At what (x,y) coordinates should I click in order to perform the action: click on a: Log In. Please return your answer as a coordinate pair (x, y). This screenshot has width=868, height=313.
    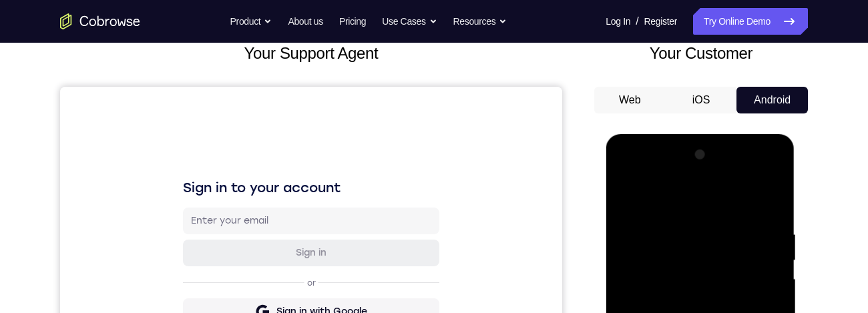
    Looking at the image, I should click on (618, 21).